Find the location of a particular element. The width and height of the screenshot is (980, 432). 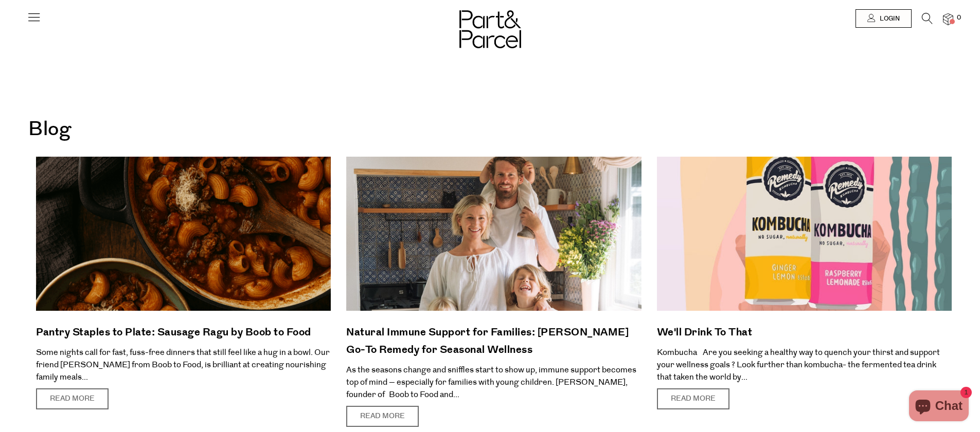

p: As the seasons change and sniffles start to show up, immune support becomes top of mind – especia... is located at coordinates (493, 382).